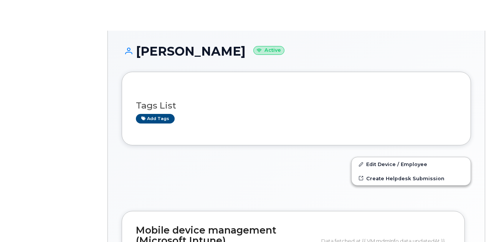 Image resolution: width=489 pixels, height=242 pixels. I want to click on h3: Tags List, so click(296, 106).